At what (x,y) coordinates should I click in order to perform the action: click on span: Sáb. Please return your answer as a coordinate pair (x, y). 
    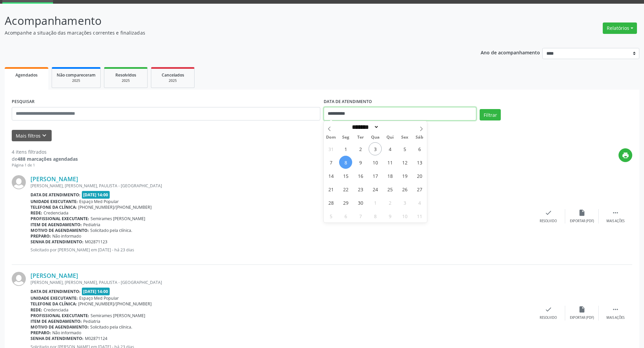
    Looking at the image, I should click on (420, 137).